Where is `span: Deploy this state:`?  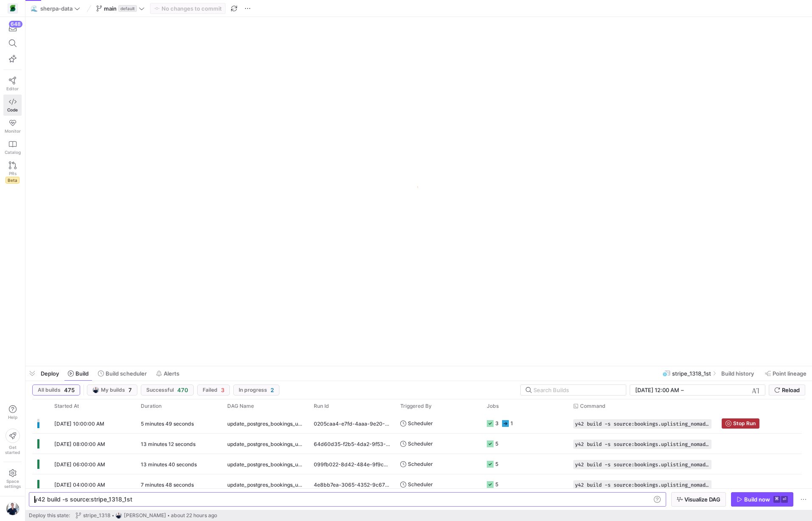 span: Deploy this state: is located at coordinates (49, 516).